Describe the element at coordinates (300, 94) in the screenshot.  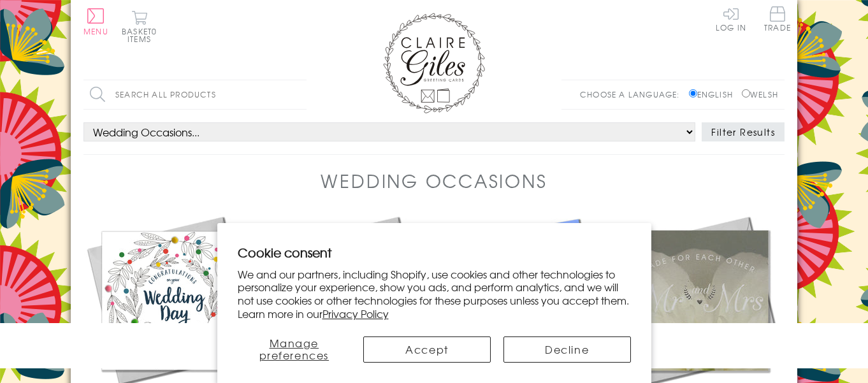
I see `input: Search` at that location.